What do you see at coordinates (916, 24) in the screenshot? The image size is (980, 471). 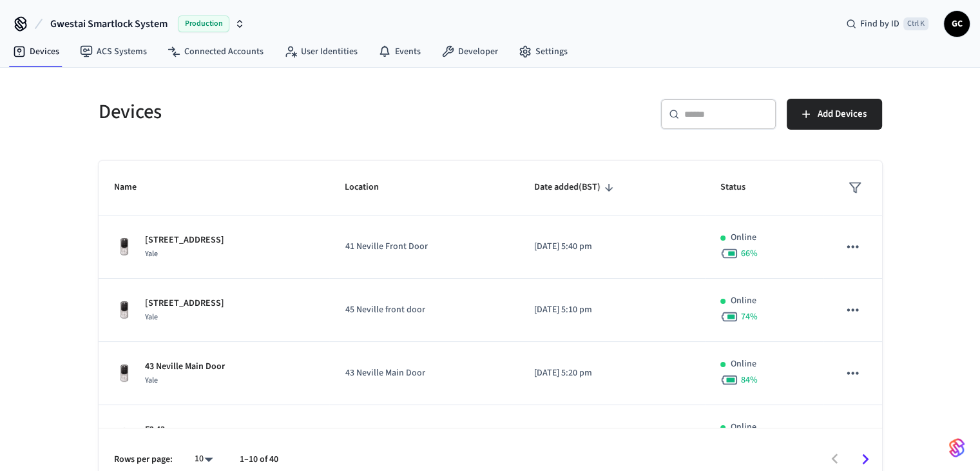 I see `span: Ctrl K` at bounding box center [916, 24].